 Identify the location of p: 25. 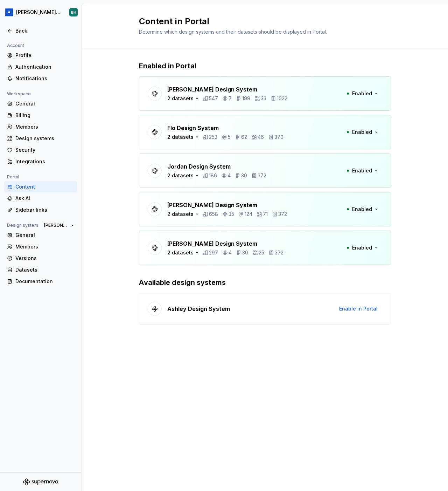
(261, 252).